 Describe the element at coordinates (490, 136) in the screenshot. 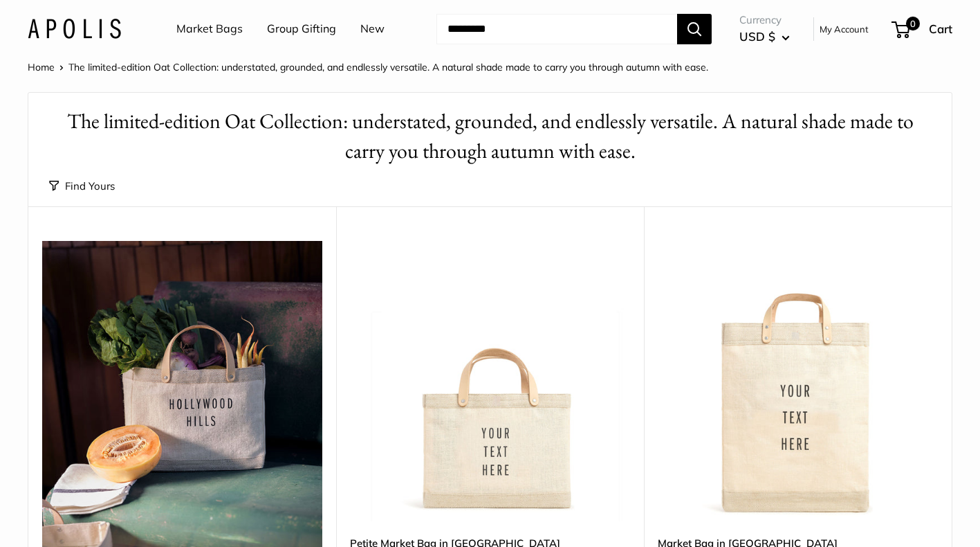

I see `h1: The limited-edition Oat Collection: understated, grounded, and endlessly versatile. A natural sha...` at that location.